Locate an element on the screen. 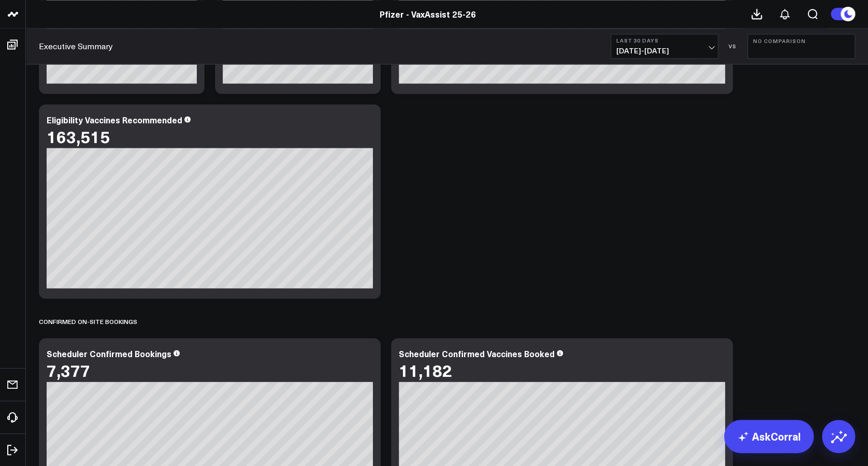  div: 163,515 is located at coordinates (78, 136).